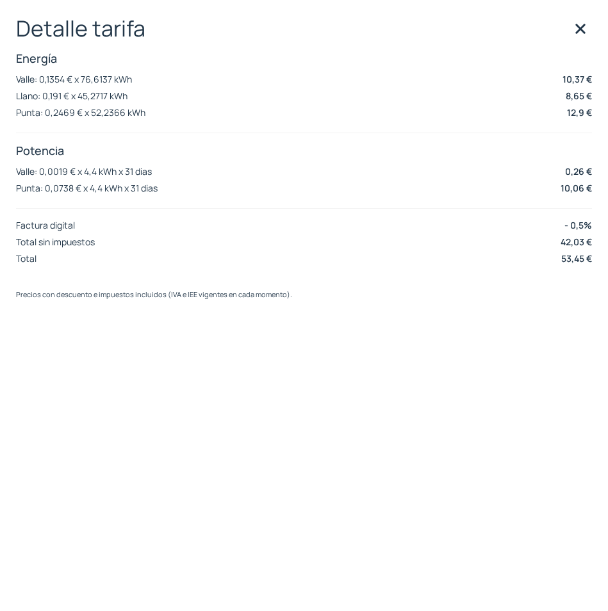 The width and height of the screenshot is (608, 611). What do you see at coordinates (577, 258) in the screenshot?
I see `p: 53,45 €` at bounding box center [577, 258].